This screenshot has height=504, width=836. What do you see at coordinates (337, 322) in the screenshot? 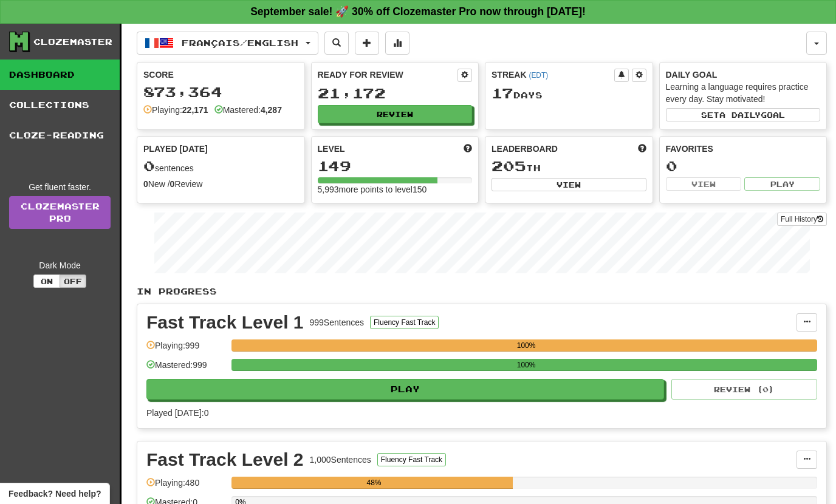
I see `div: 999 Sentences` at bounding box center [337, 322].